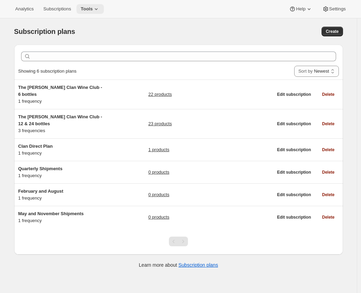 This screenshot has height=293, width=361. I want to click on span: Subscription plans, so click(45, 31).